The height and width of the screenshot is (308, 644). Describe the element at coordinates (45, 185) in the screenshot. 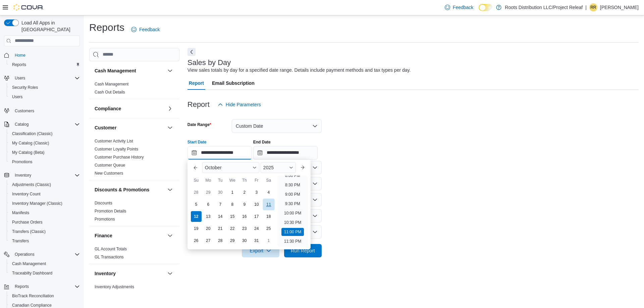

I see `button: Adjustments (Classic)` at that location.